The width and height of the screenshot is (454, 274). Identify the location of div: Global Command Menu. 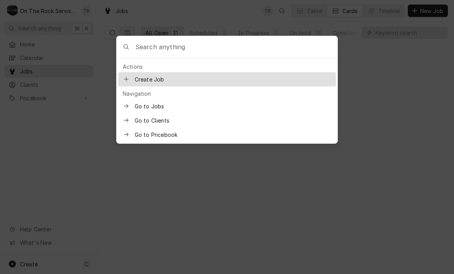
(227, 90).